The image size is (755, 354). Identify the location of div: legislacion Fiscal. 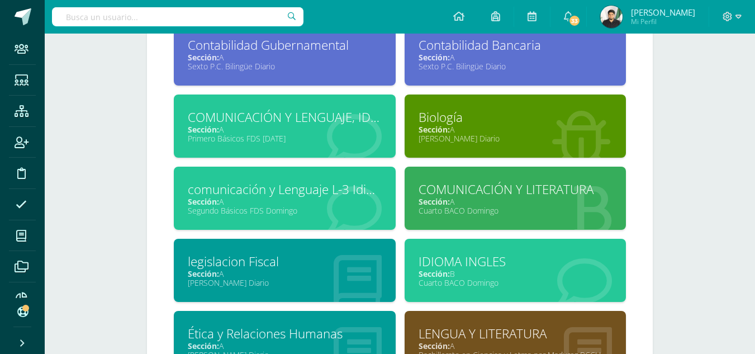
(284, 261).